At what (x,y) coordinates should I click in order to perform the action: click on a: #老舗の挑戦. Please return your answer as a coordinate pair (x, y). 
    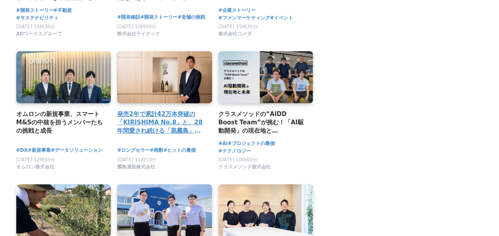
    Looking at the image, I should click on (191, 17).